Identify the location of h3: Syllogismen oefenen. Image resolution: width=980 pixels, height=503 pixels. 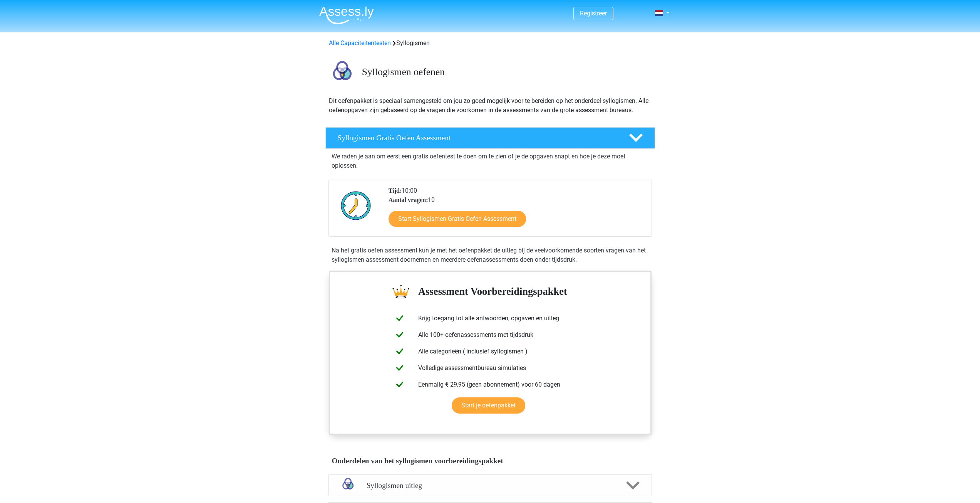
(505, 72).